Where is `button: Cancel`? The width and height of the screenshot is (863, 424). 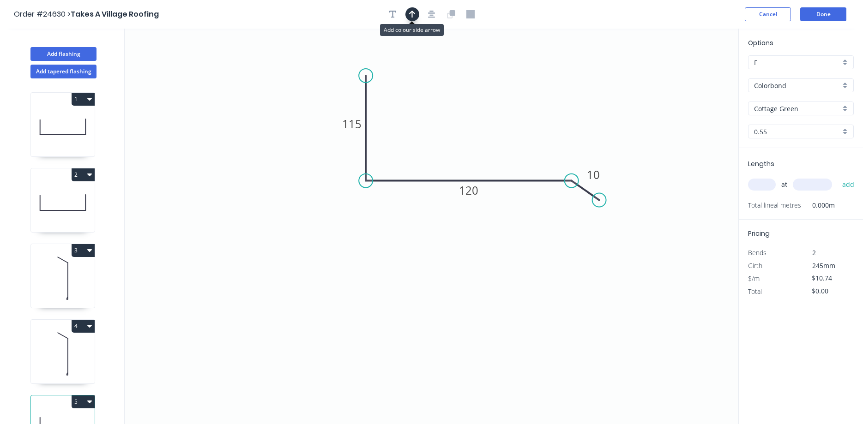 button: Cancel is located at coordinates (768, 14).